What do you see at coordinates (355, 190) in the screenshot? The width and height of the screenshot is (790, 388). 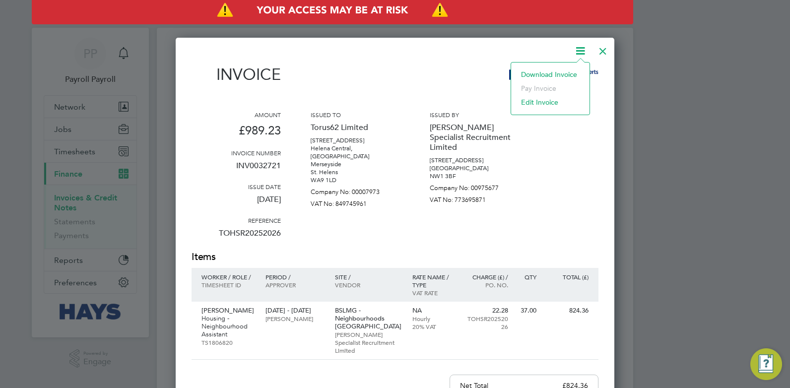 I see `p: Company No: 00007973` at bounding box center [355, 190].